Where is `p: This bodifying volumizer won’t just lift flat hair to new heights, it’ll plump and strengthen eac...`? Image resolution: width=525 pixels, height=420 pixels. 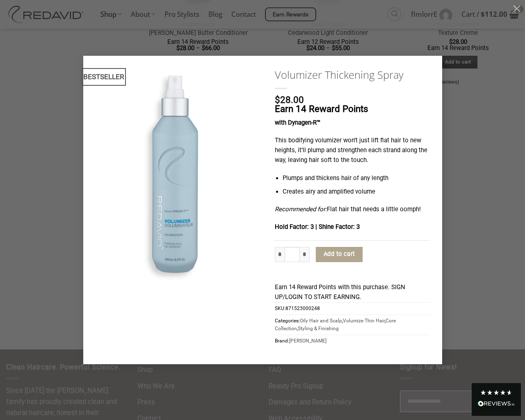
p: This bodifying volumizer won’t just lift flat hair to new heights, it’ll plump and strengthen eac... is located at coordinates (352, 151).